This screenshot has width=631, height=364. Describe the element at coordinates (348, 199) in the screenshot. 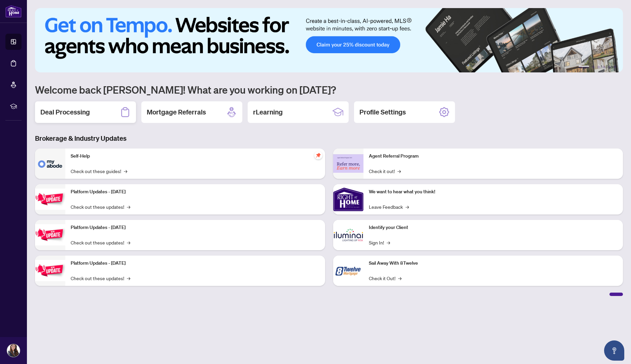

I see `img: We want to hear what you think!` at that location.